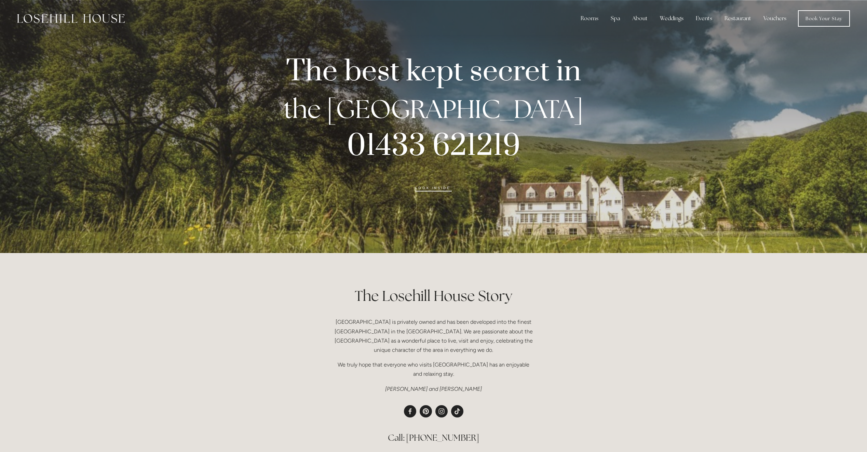  I want to click on a: Instagram, so click(441, 411).